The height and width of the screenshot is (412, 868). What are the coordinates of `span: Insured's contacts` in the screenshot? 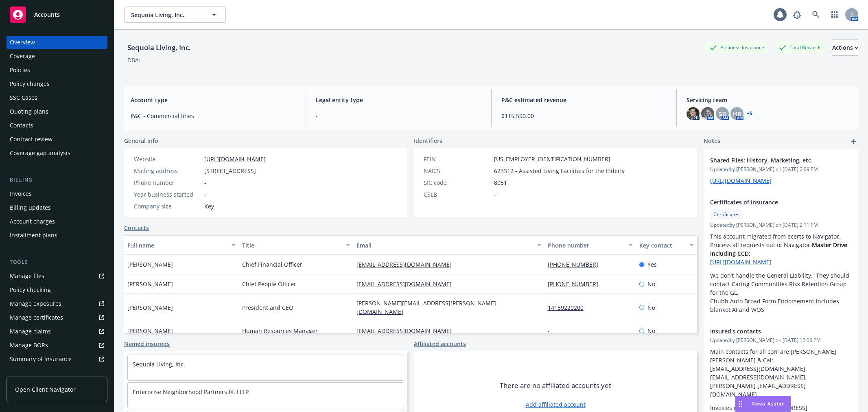 It's located at (770, 331).